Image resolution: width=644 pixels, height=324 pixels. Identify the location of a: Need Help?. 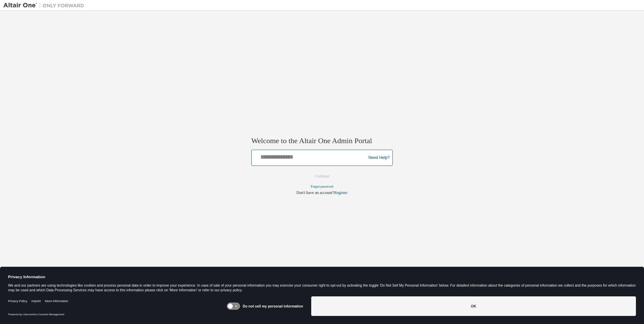
(379, 158).